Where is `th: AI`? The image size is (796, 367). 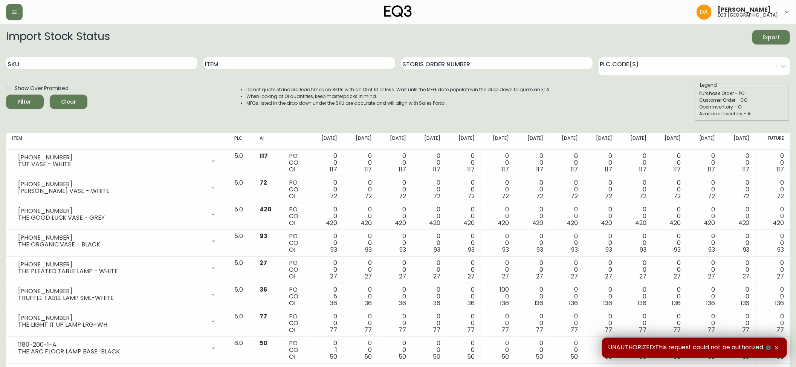
th: AI is located at coordinates (268, 141).